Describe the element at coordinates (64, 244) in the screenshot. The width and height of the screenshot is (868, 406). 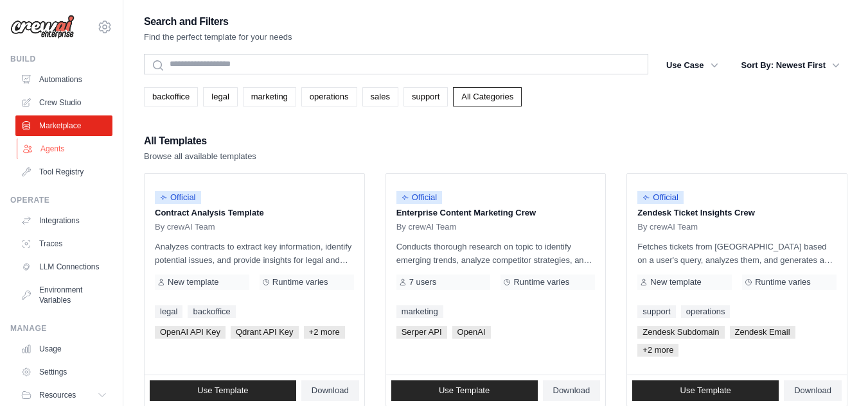
I see `a: Traces` at that location.